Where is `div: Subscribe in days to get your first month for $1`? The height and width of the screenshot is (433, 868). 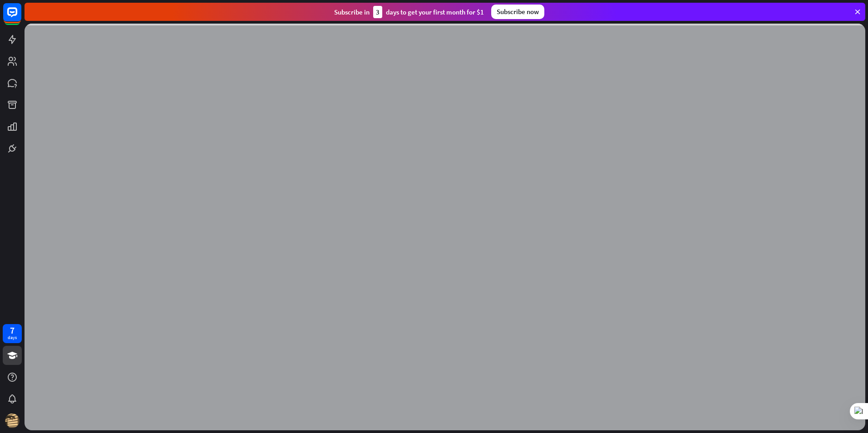 div: Subscribe in days to get your first month for $1 is located at coordinates (409, 12).